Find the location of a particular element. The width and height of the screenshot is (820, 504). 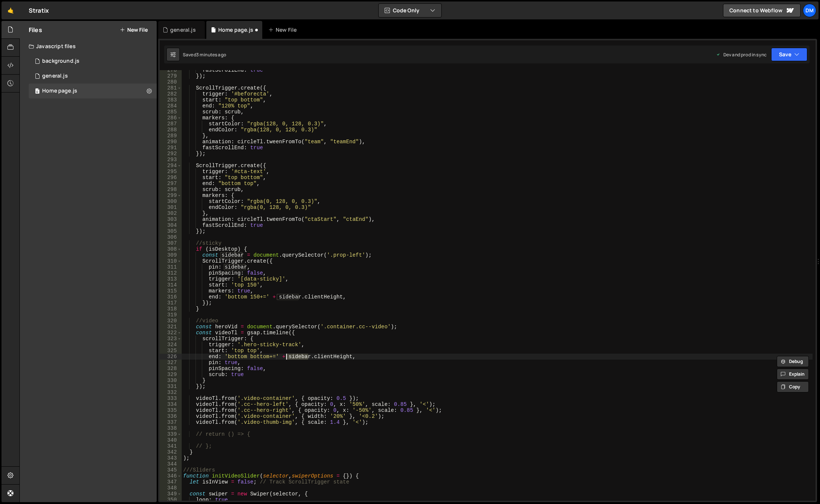

div: New File is located at coordinates (284, 30).